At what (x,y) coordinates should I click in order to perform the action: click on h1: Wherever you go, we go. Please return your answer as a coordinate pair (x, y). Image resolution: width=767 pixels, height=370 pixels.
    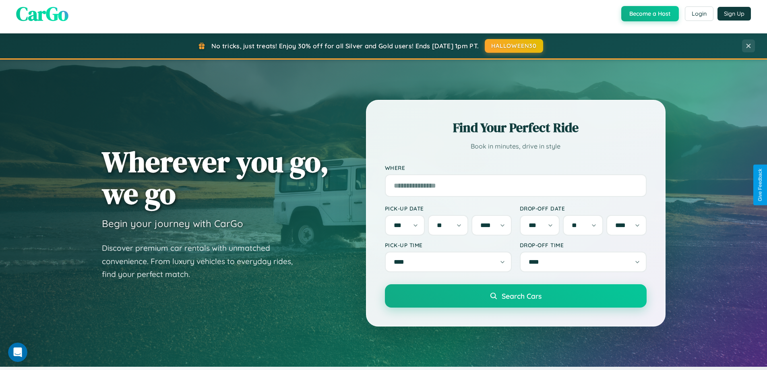
    Looking at the image, I should click on (215, 178).